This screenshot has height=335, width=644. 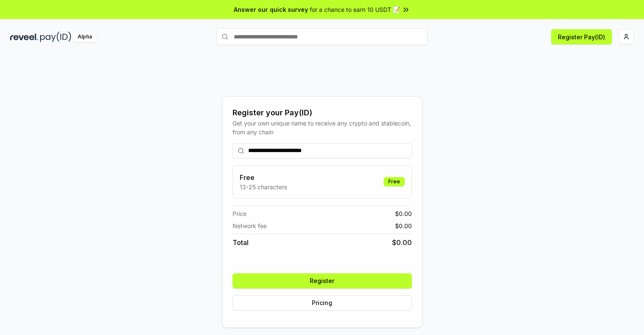 I want to click on button: Pricing, so click(x=322, y=303).